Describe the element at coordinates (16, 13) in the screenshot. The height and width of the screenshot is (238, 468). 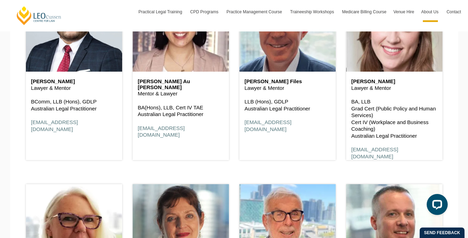
I see `button: Open LiveChat chat widget` at that location.